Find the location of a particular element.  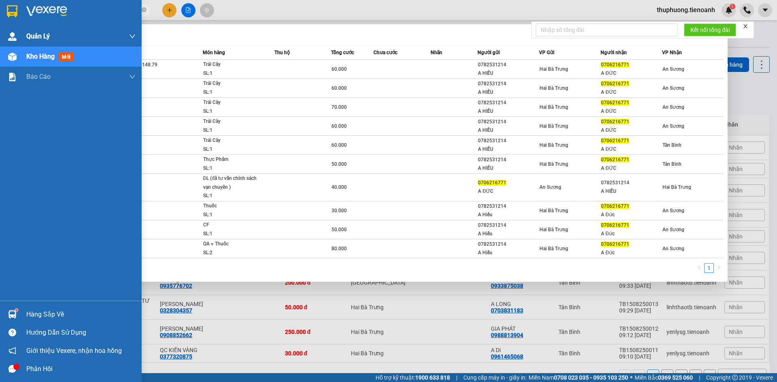

span: Giới thiệu Vexere, nhận hoa hồng is located at coordinates (74, 351).